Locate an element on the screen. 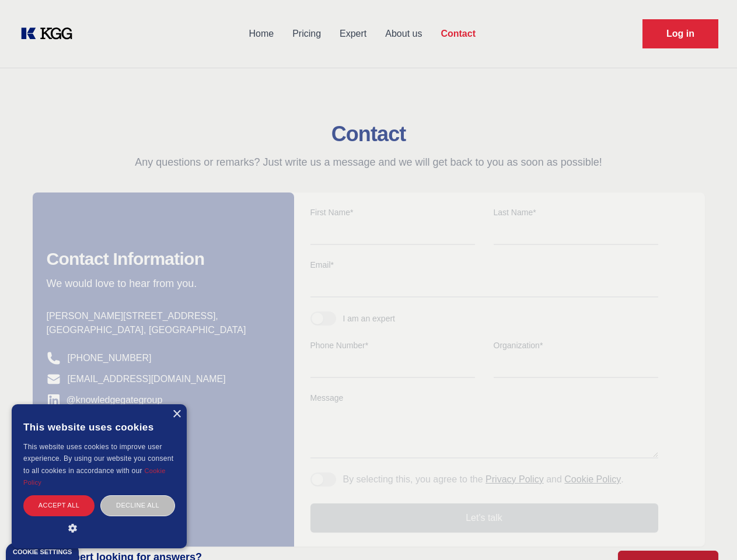 The image size is (737, 560). p: Any questions or remarks? Just write us a message and we will get back to you as soon as possible! is located at coordinates (368, 162).